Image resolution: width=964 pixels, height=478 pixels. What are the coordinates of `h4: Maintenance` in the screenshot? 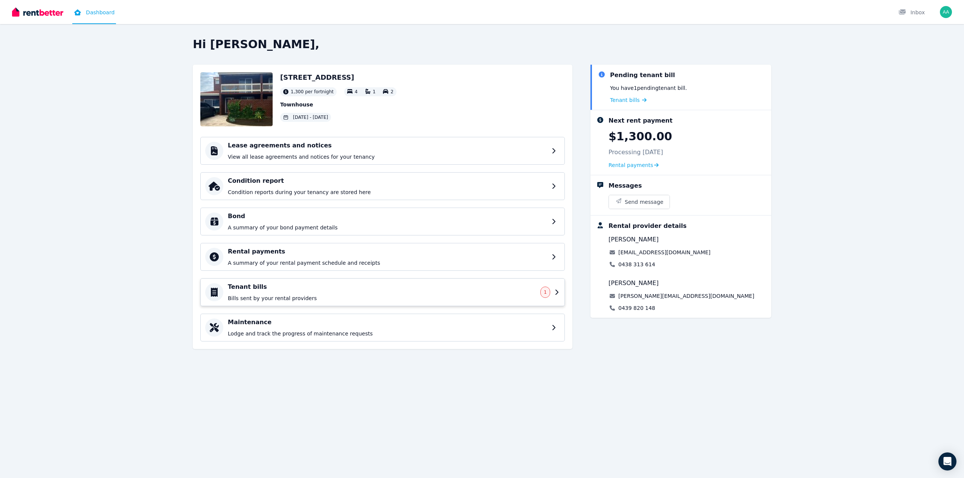 It's located at (387, 323).